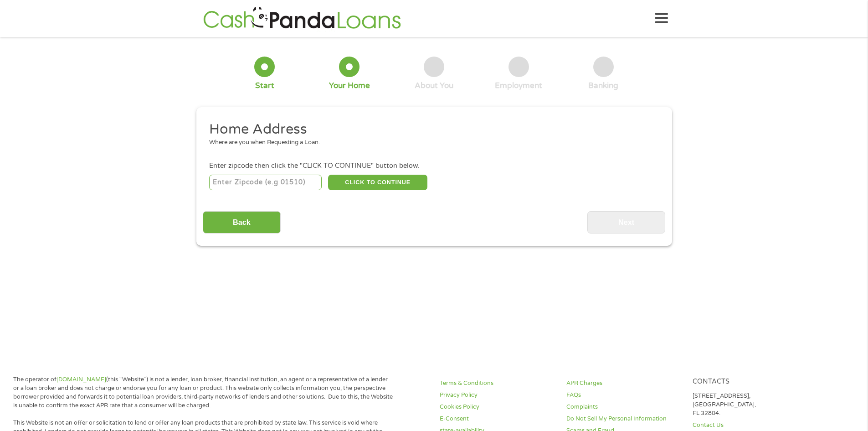 The width and height of the screenshot is (868, 431). I want to click on a: Terms & Conditions, so click(498, 383).